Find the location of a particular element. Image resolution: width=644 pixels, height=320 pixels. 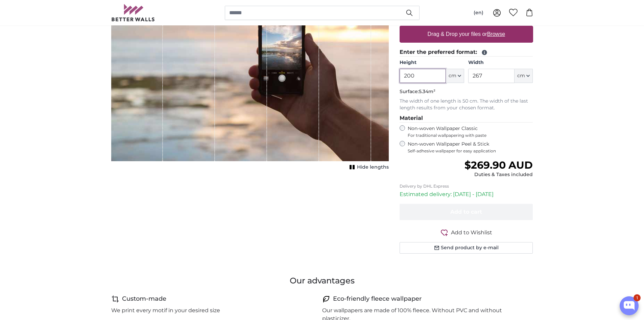

legend: Material is located at coordinates (466, 118).